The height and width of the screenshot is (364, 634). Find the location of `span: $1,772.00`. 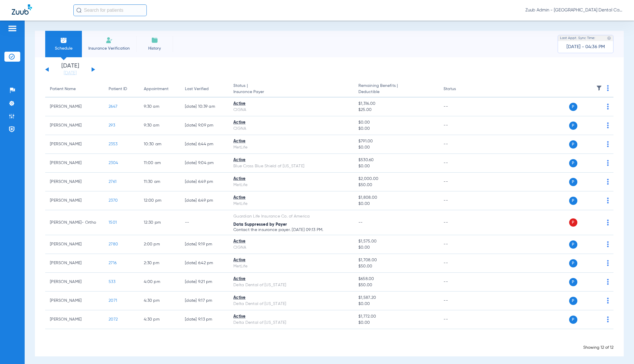

span: $1,772.00 is located at coordinates (396, 317).